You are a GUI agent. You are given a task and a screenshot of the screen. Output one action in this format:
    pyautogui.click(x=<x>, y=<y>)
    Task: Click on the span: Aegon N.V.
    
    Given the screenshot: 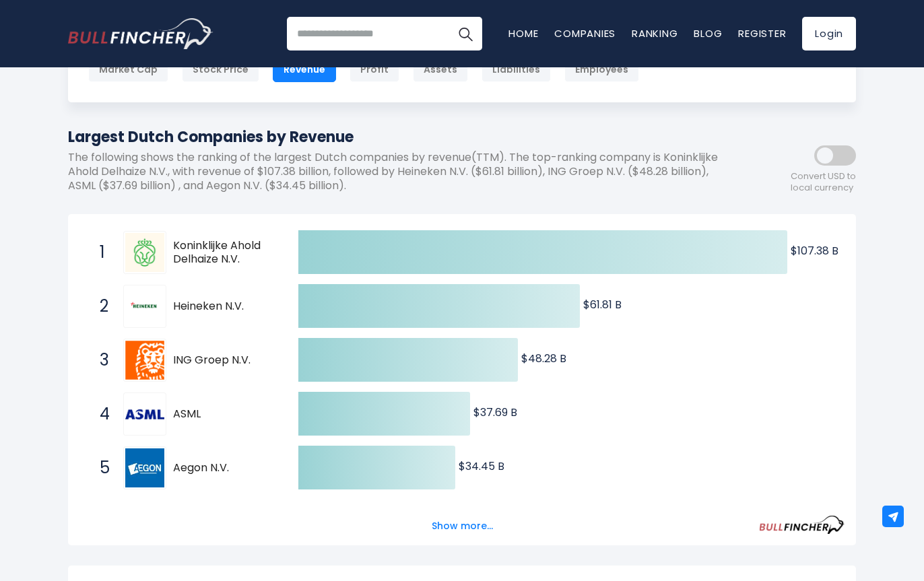 What is the action you would take?
    pyautogui.click(x=223, y=468)
    